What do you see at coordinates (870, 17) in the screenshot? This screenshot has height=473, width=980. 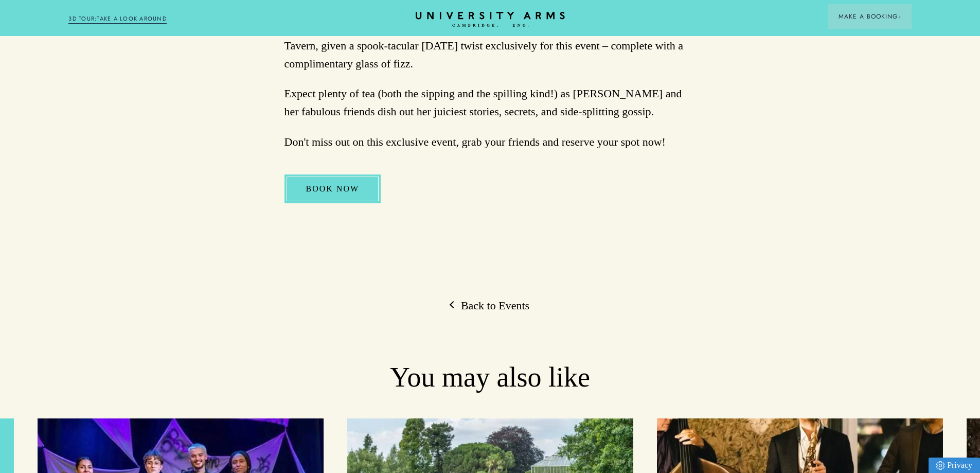 I see `button: Make a BookingArrow icon` at bounding box center [870, 17].